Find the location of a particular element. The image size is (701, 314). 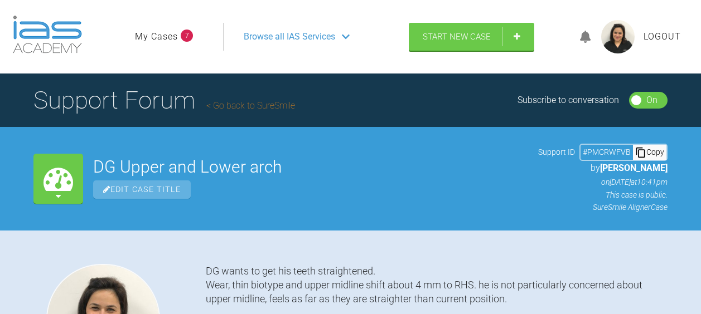

h2: DG Upper and Lower arch is located at coordinates (311, 167).